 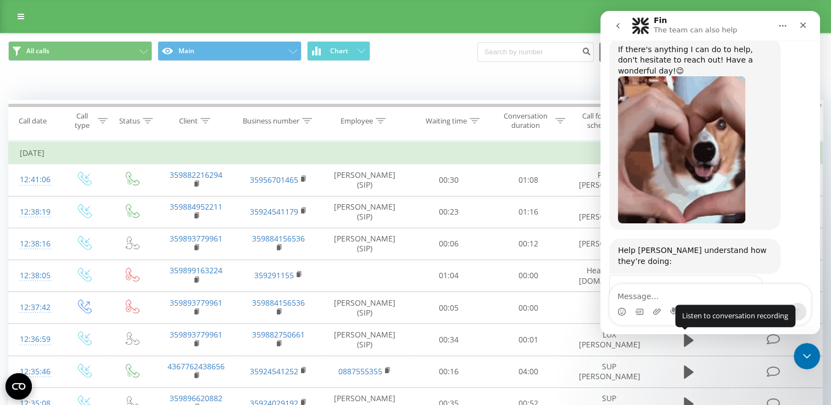 What do you see at coordinates (274, 211) in the screenshot?
I see `a: 35924541179` at bounding box center [274, 211].